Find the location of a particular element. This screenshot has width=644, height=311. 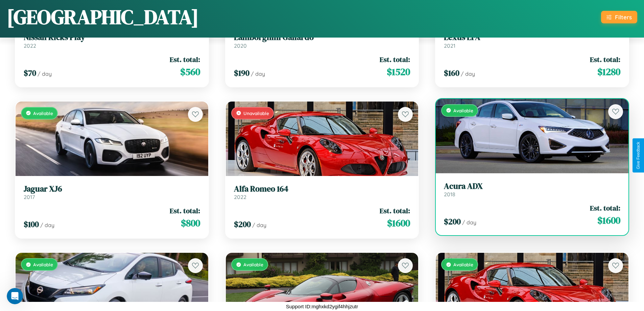

span: $ 1280 is located at coordinates (609, 72).